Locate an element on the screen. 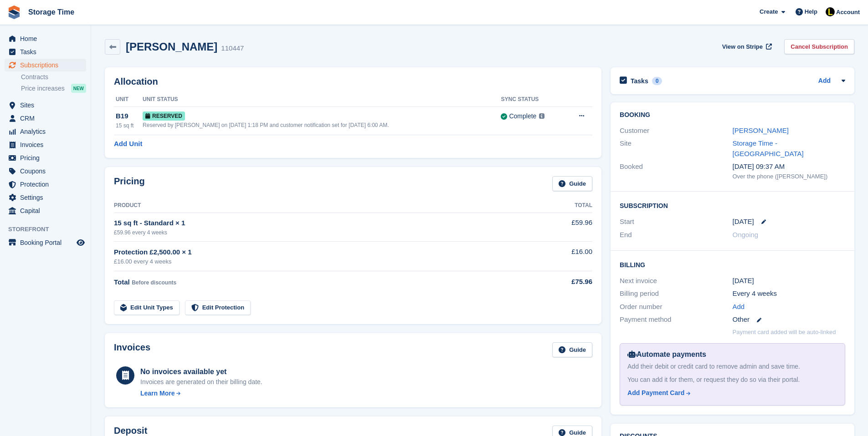  div: Learn More is located at coordinates (157, 393).